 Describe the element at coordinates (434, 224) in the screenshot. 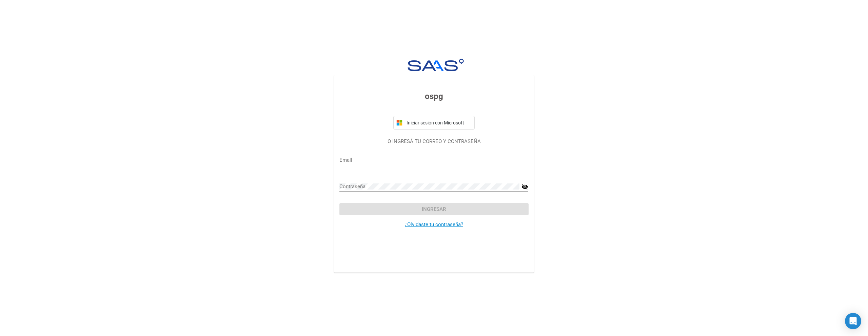

I see `a: ¿Olvidaste tu contraseña?` at that location.